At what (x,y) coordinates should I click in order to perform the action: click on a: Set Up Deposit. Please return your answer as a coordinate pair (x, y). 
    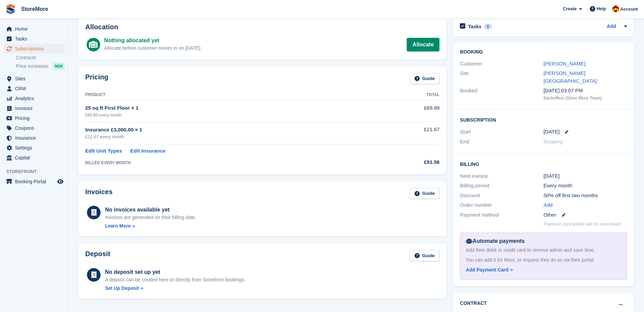
    Looking at the image, I should click on (176, 289).